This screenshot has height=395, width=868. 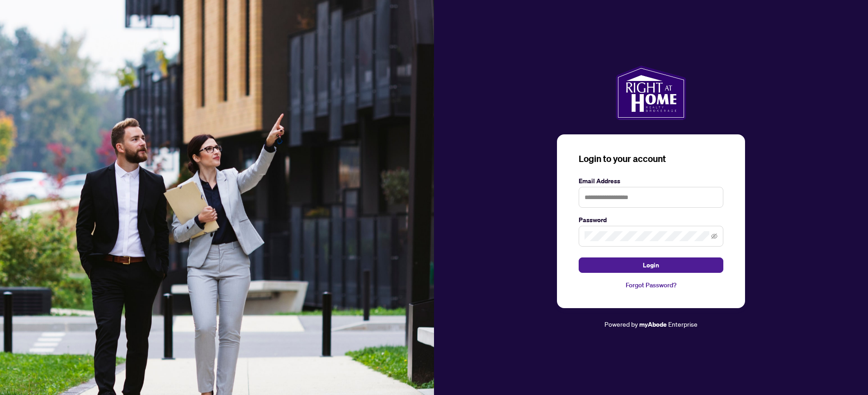 I want to click on label: Password, so click(x=651, y=220).